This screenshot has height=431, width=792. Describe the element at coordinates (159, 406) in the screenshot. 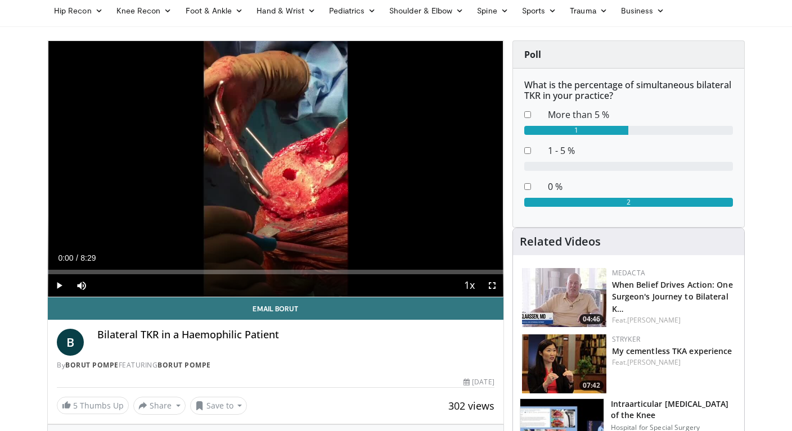

I see `button: Share` at that location.